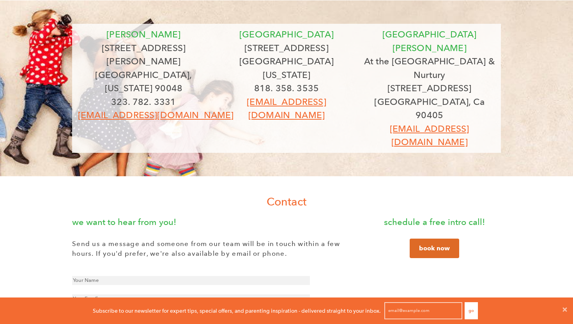 The image size is (573, 324). What do you see at coordinates (434, 248) in the screenshot?
I see `a: book now` at bounding box center [434, 248].